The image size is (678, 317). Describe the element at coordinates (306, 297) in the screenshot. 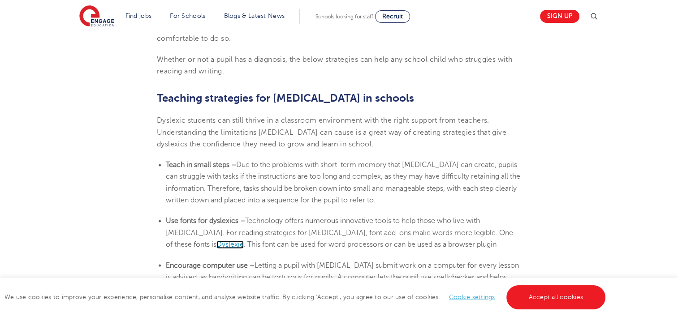

I see `span: We use cookies to improve your experience, personalise content, and analyse website traffic. By c...` at that location.